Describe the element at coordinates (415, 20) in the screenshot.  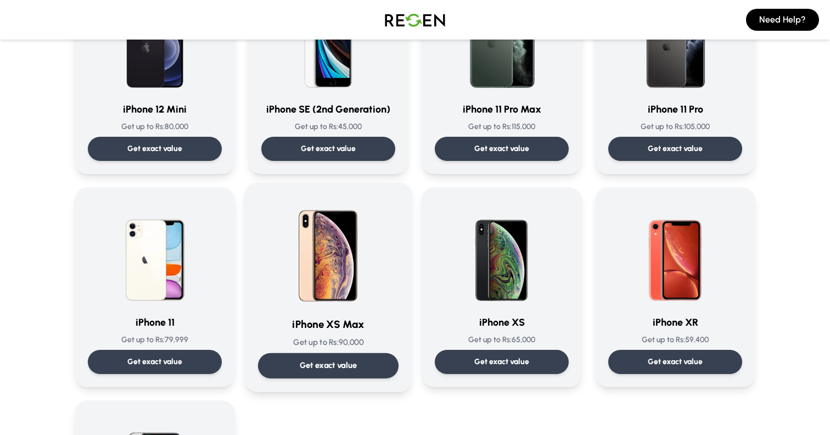
I see `img: Logo` at that location.